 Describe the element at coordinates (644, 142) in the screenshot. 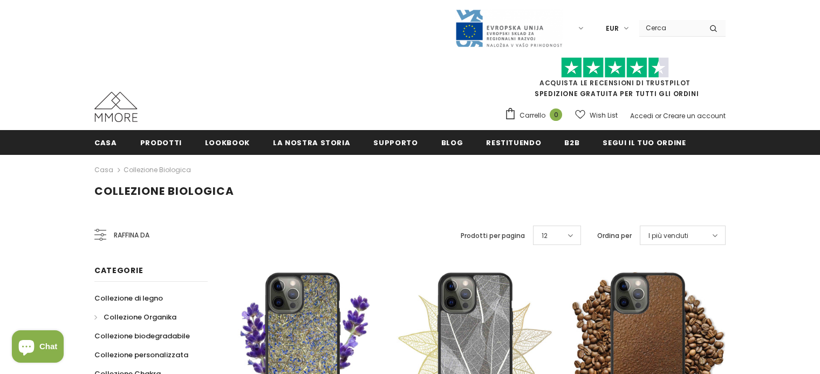

I see `span: Segui il tuo ordine` at that location.